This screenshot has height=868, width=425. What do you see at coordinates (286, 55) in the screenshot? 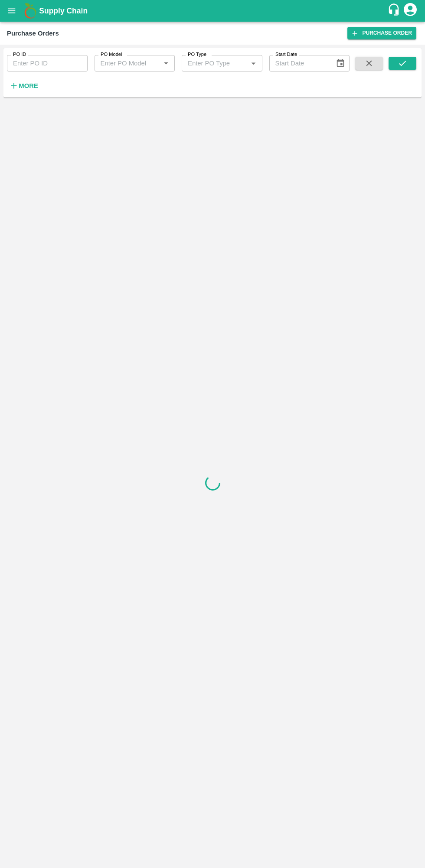
I see `label: Start Date` at bounding box center [286, 55].